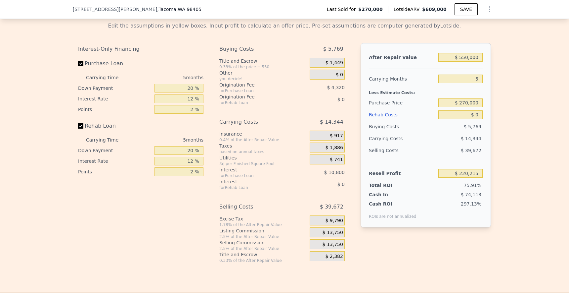  I want to click on div: Purchase Price, so click(403, 103).